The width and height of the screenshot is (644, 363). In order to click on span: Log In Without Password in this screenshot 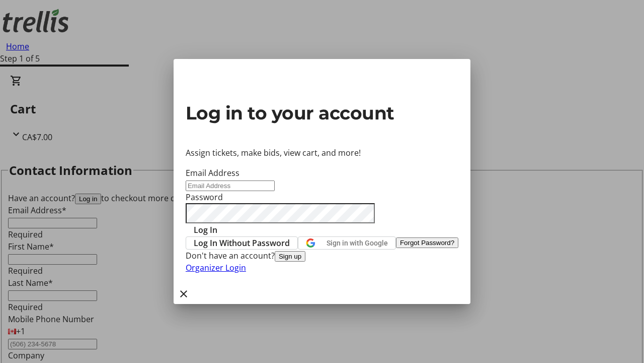, I will do `click(242, 243)`.